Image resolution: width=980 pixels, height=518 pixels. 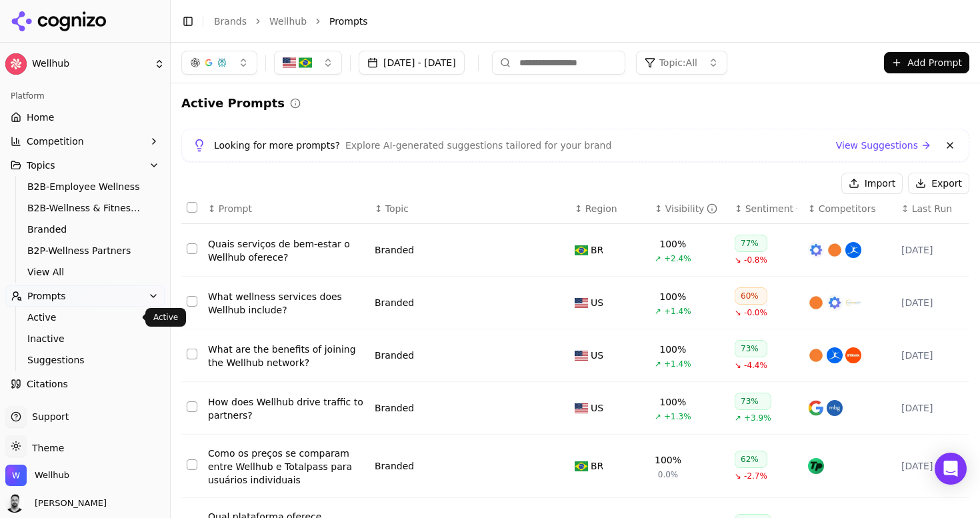 What do you see at coordinates (853, 303) in the screenshot?
I see `img: sleep cycle` at bounding box center [853, 303].